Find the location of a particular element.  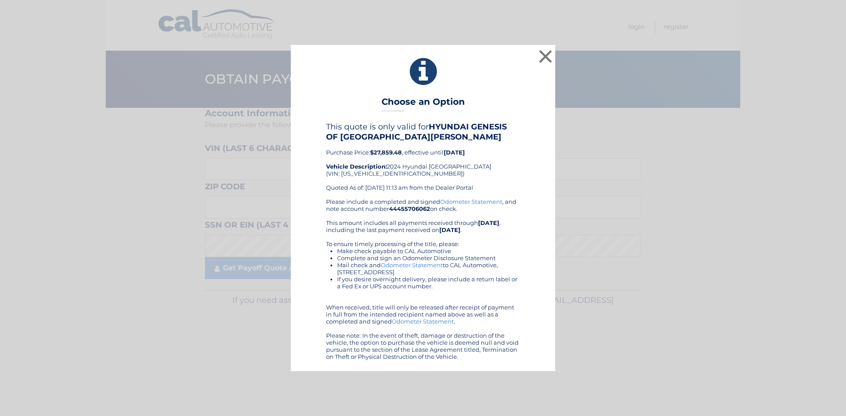

div: Please include a completed and signed , and note account number on check. This amount includes al... is located at coordinates (423, 279).